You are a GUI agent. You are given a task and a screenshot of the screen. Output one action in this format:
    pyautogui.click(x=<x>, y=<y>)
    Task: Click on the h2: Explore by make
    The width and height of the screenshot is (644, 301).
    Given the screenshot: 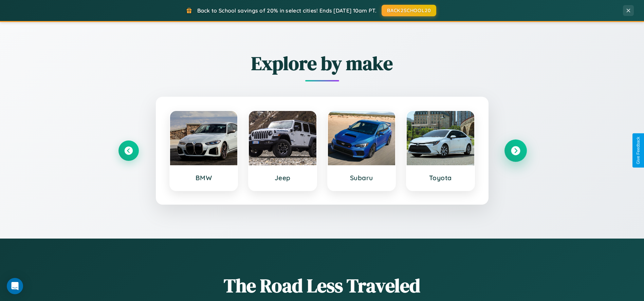 What is the action you would take?
    pyautogui.click(x=322, y=63)
    